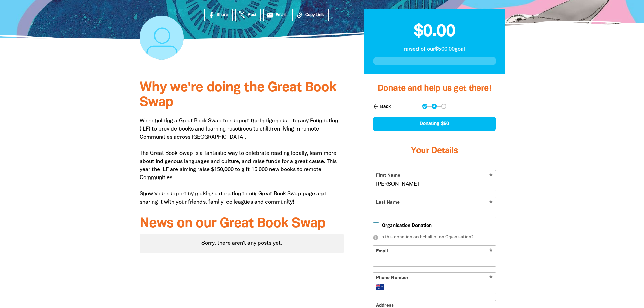  What do you see at coordinates (242, 162) in the screenshot?
I see `p: We're holding a Great Book Swap to support the Indigenous Literacy Foundation (ILF) to provide bo...` at bounding box center [242, 162].